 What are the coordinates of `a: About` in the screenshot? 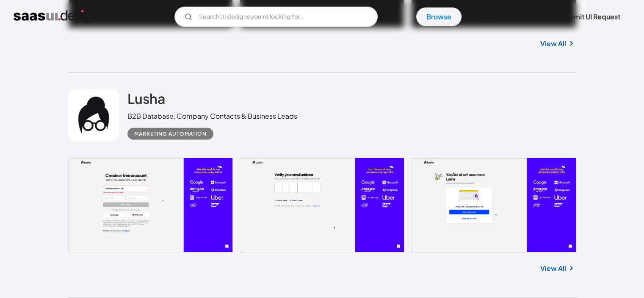 It's located at (483, 17).